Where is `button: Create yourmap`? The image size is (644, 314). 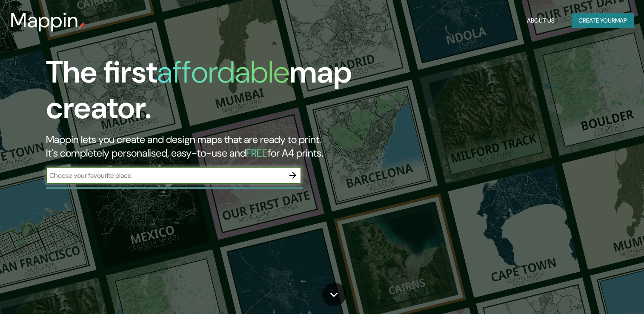
button: Create yourmap is located at coordinates (603, 20).